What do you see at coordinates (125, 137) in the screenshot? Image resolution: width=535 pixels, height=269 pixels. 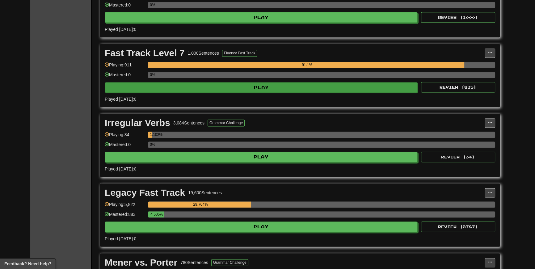 I see `div: Playing: 34` at bounding box center [125, 137].